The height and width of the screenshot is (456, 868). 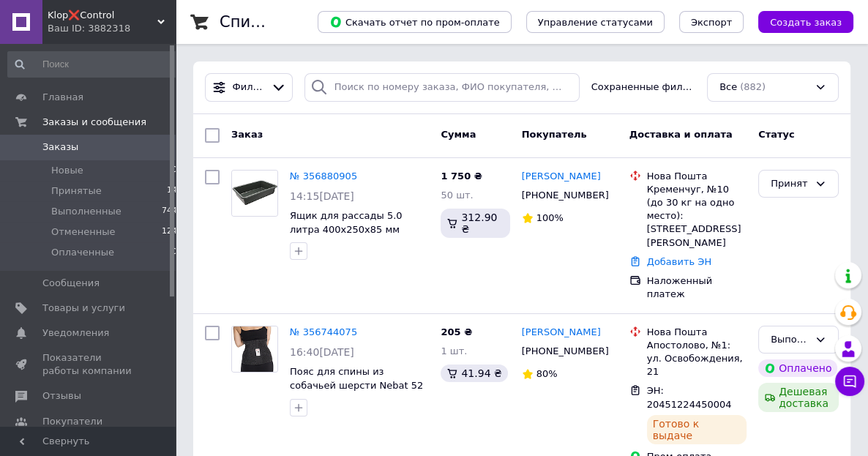 What do you see at coordinates (249, 87) in the screenshot?
I see `span: Фильтры` at bounding box center [249, 87].